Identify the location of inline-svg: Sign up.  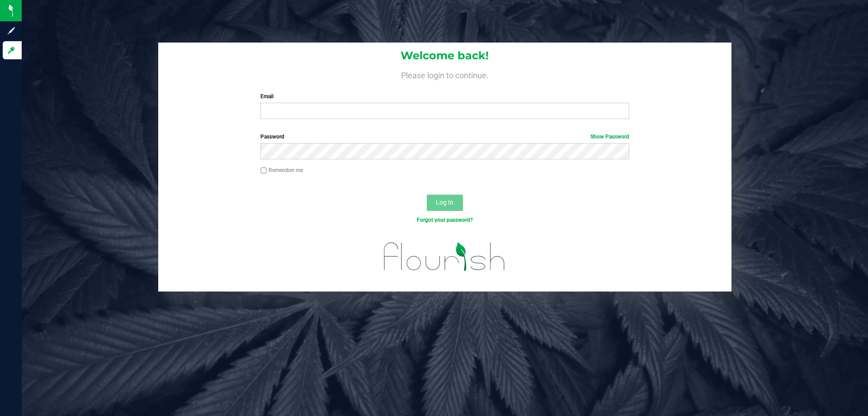
(11, 31).